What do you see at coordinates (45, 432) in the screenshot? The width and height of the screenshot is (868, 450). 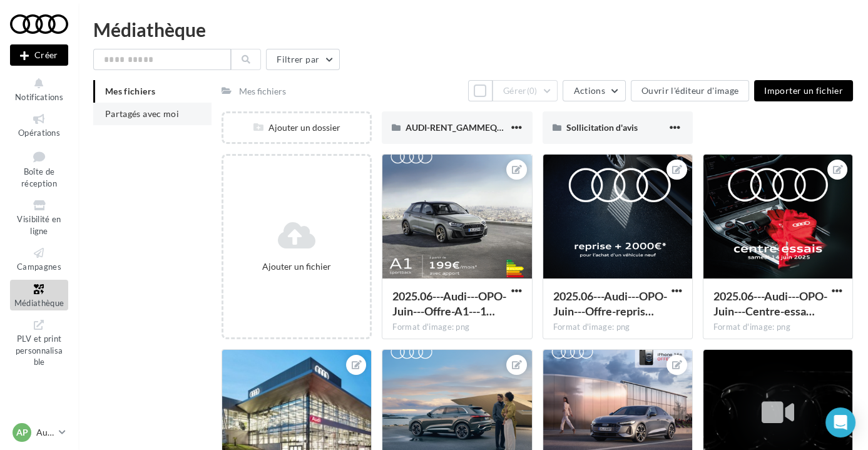 I see `p: Audi PONTOISE` at bounding box center [45, 432].